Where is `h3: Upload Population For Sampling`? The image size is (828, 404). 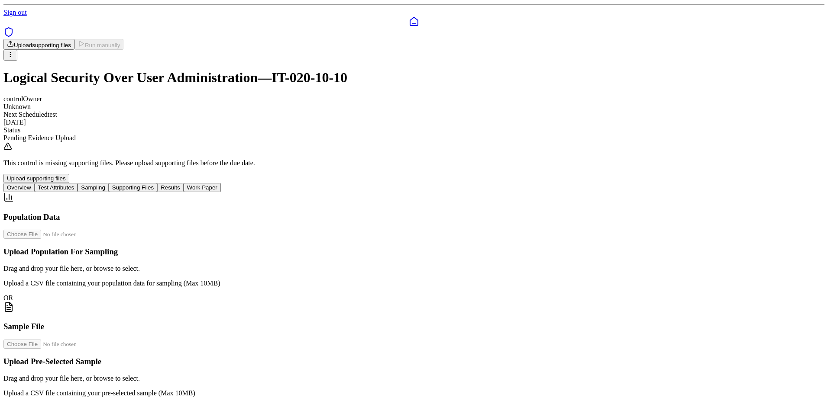
h3: Upload Population For Sampling is located at coordinates (414, 252).